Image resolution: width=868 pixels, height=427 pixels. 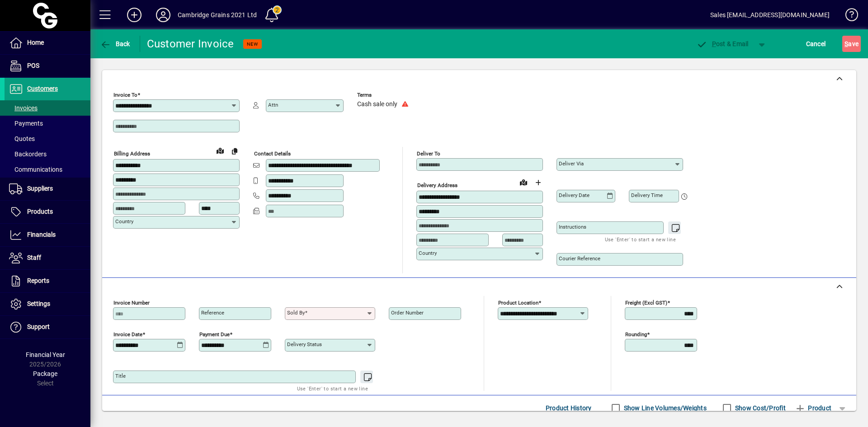 What do you see at coordinates (813, 408) in the screenshot?
I see `span: Product` at bounding box center [813, 408].